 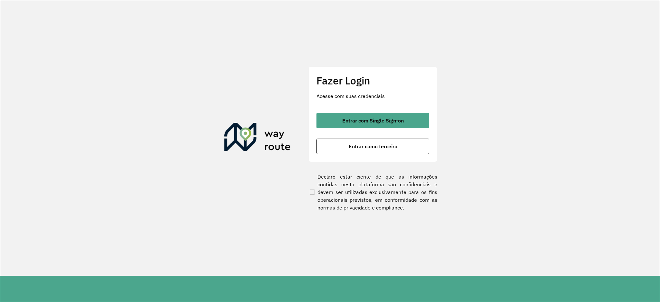 I want to click on span: Entrar como terceiro, so click(x=373, y=146).